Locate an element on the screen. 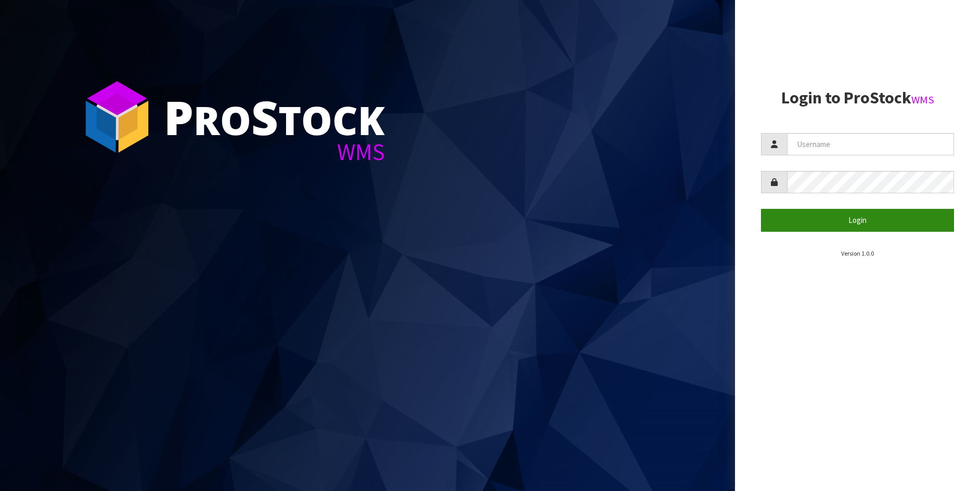  div: WMS is located at coordinates (274, 151).